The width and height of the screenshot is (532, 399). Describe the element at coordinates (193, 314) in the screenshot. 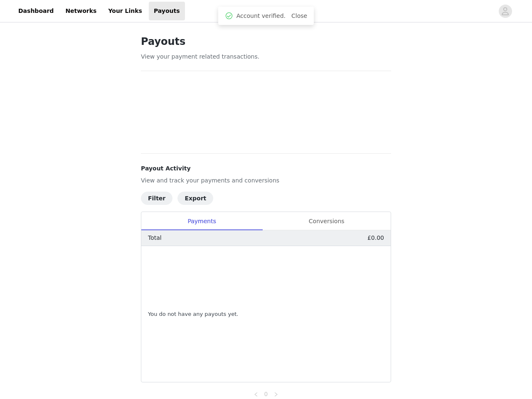

I see `span: You do not have any payouts yet.` at that location.